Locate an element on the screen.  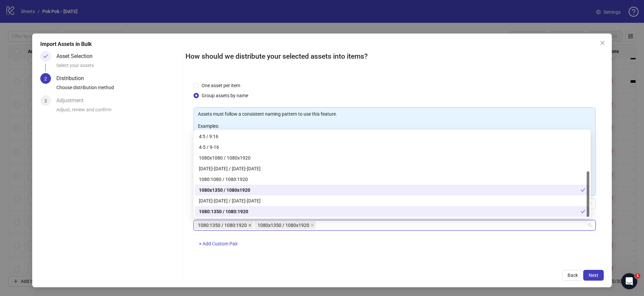
div: Import Assets in Bulk is located at coordinates (322, 44).